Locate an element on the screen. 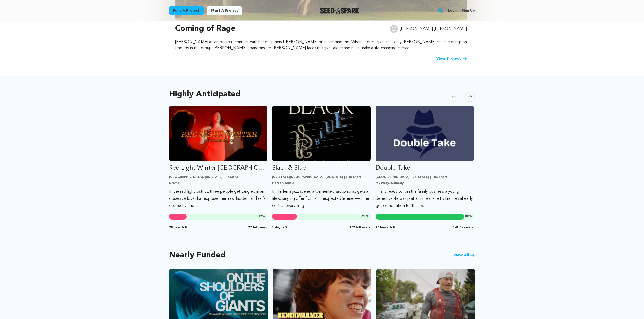  a: Login is located at coordinates (452, 11).